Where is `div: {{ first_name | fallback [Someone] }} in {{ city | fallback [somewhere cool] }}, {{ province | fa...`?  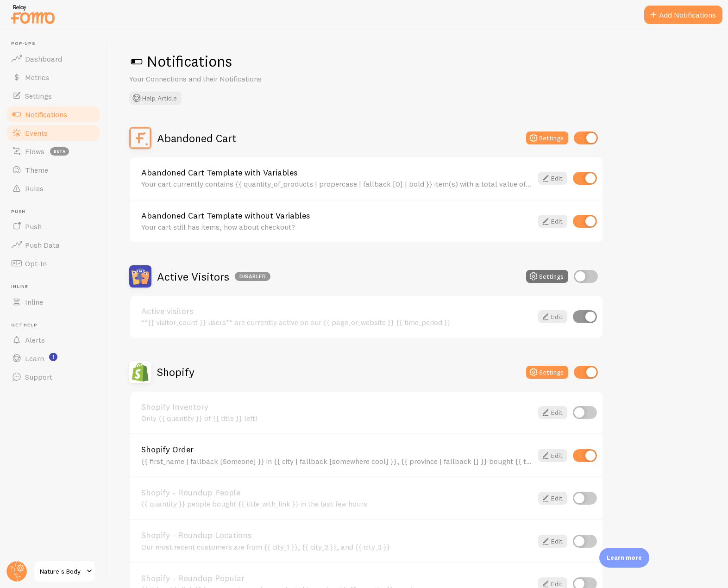
div: {{ first_name | fallback [Someone] }} in {{ city | fallback [somewhere cool] }}, {{ province | fa... is located at coordinates (337, 461).